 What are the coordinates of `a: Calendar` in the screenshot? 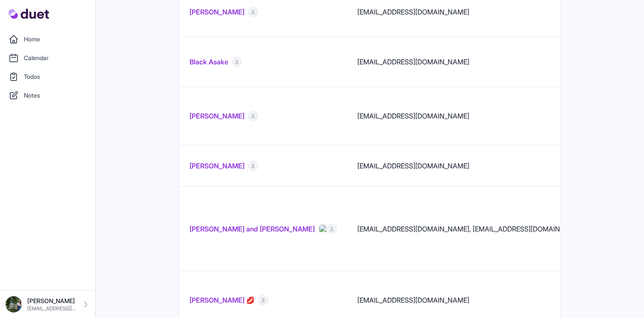 It's located at (47, 58).